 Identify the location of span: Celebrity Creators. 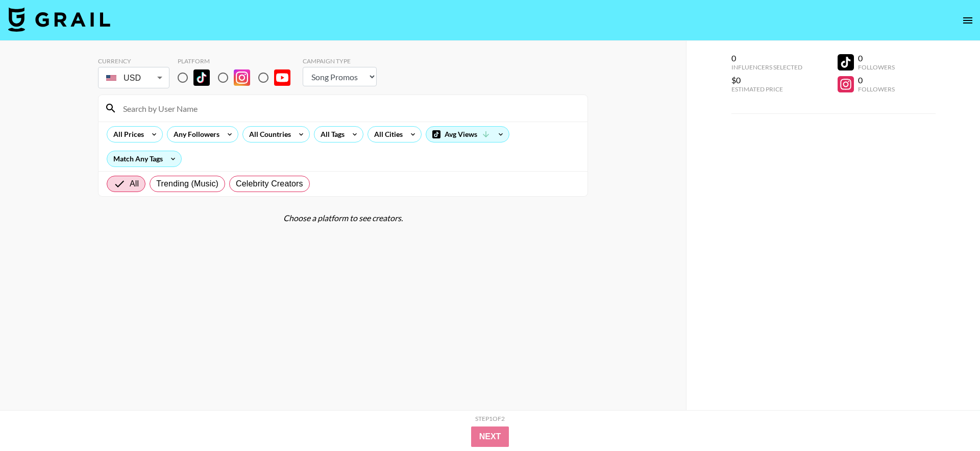
(270, 184).